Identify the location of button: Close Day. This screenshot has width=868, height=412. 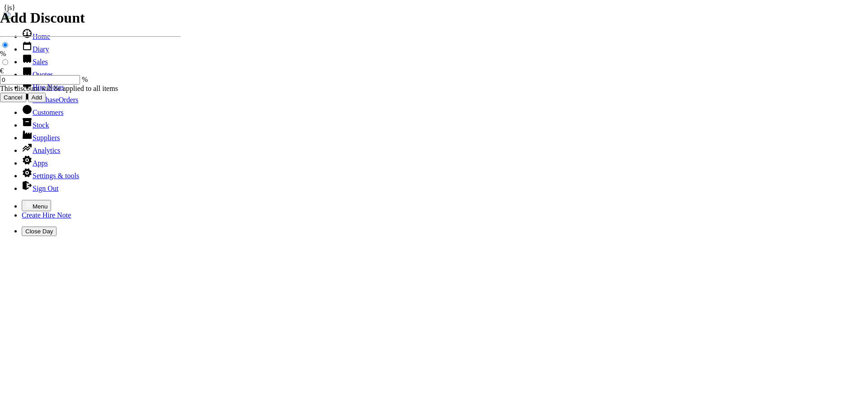
(39, 231).